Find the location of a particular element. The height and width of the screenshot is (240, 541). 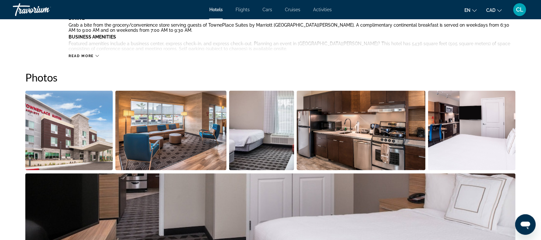

a: Flights is located at coordinates (243, 10).